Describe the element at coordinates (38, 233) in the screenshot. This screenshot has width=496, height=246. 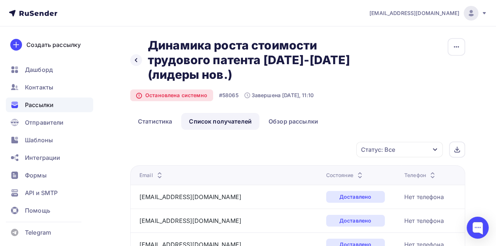
I see `span: Telegram` at that location.